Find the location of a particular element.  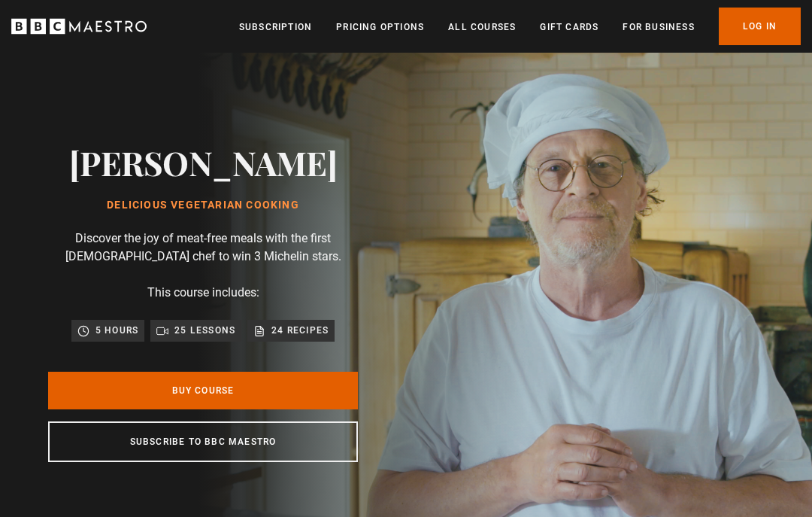

nav: Primary is located at coordinates (520, 26).